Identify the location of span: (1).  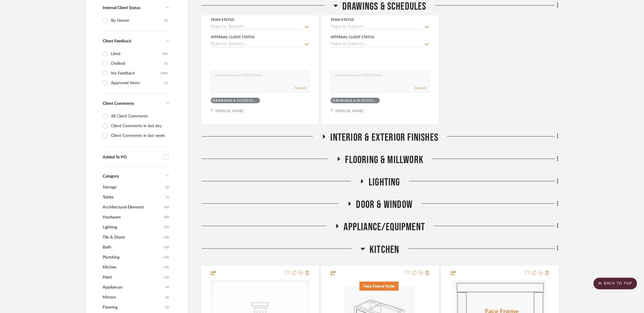
(167, 197).